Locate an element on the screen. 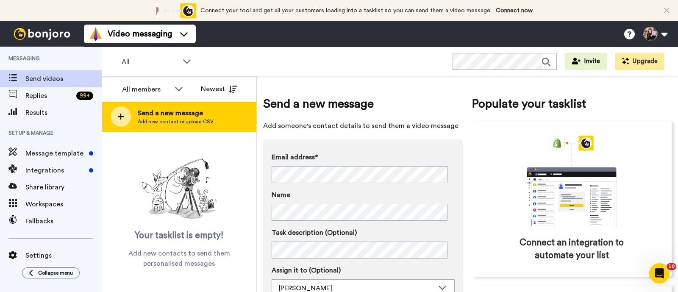 The width and height of the screenshot is (678, 292). div: All members is located at coordinates (146, 89).